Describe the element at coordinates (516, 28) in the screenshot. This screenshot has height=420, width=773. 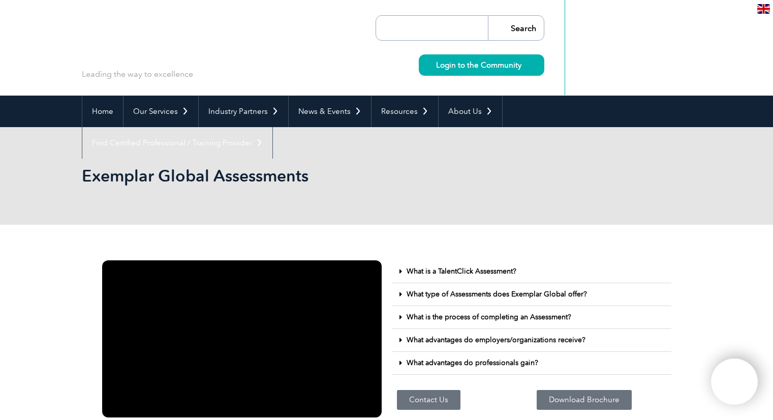
I see `input: Search` at that location.